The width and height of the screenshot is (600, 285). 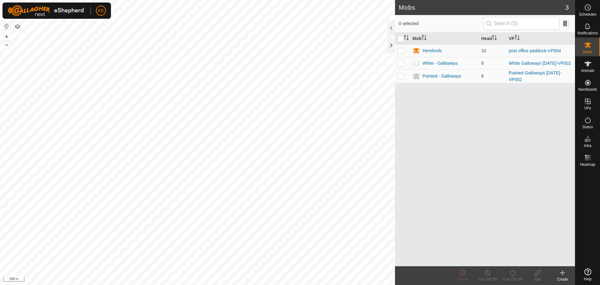 What do you see at coordinates (444, 38) in the screenshot?
I see `th: Mob` at bounding box center [444, 38].